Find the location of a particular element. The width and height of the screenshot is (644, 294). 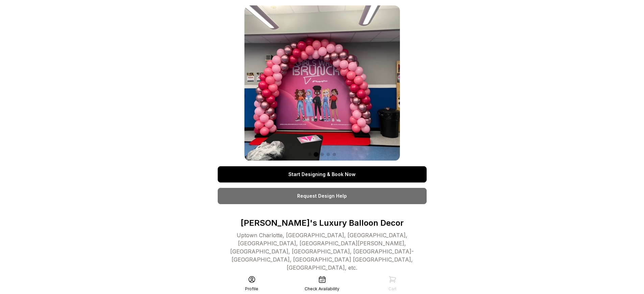

a: Request Design Help is located at coordinates (322, 196).